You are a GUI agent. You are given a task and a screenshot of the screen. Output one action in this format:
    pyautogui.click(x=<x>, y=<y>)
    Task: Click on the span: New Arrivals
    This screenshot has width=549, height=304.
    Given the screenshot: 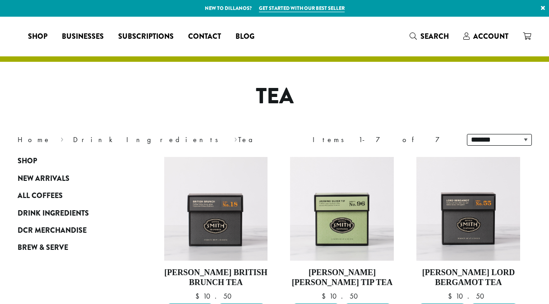 What is the action you would take?
    pyautogui.click(x=43, y=179)
    